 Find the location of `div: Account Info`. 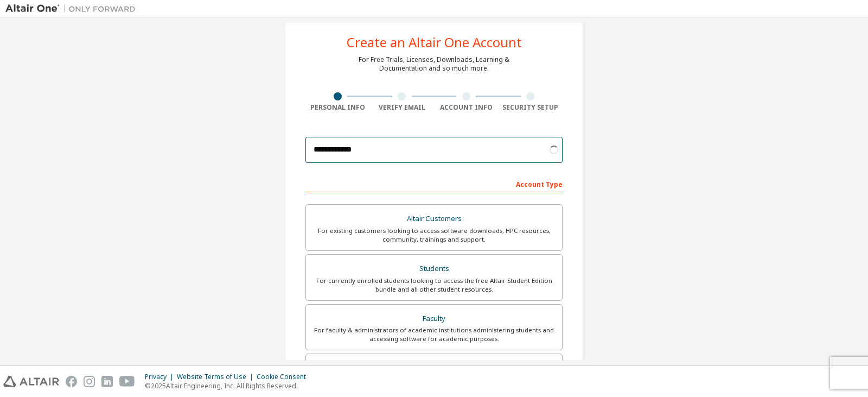

div: Account Info is located at coordinates (466, 108).